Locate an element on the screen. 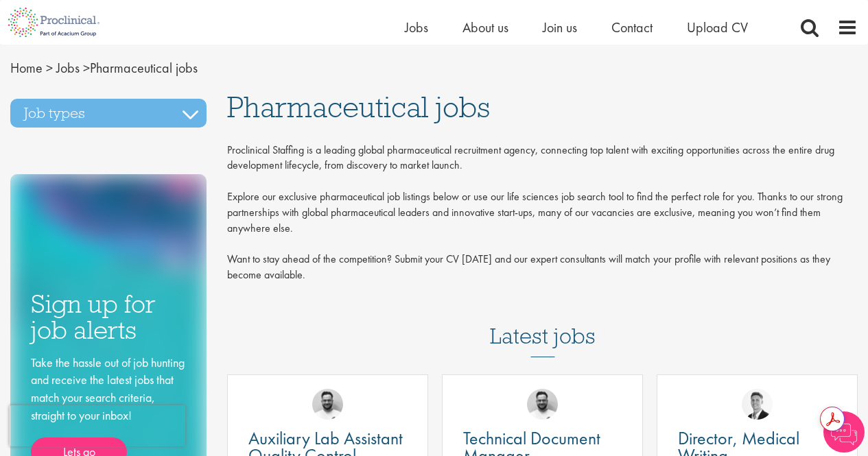 The height and width of the screenshot is (456, 868). a: breadcrumb link to Jobs is located at coordinates (68, 68).